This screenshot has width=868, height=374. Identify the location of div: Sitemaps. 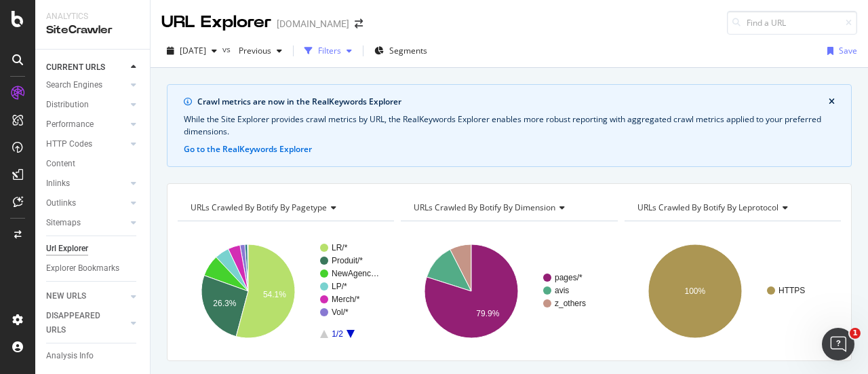
(63, 223).